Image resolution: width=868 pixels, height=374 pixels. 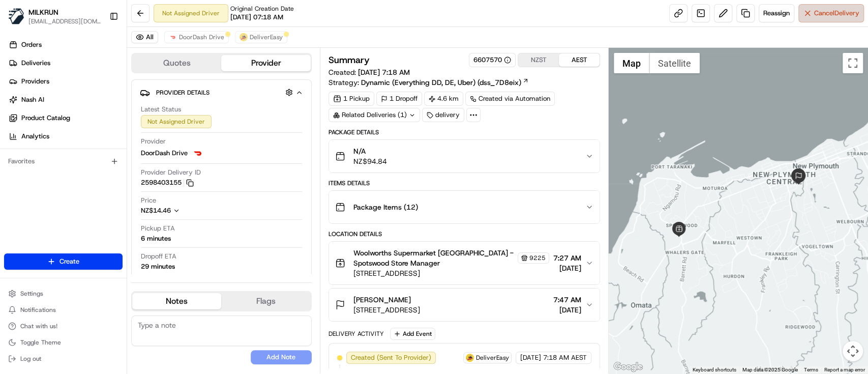 What do you see at coordinates (628, 367) in the screenshot?
I see `img: Google` at bounding box center [628, 367].